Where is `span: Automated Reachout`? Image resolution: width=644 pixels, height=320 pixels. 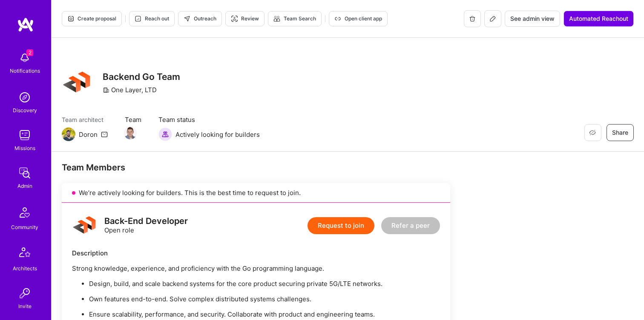
span: Automated Reachout is located at coordinates (598, 19).